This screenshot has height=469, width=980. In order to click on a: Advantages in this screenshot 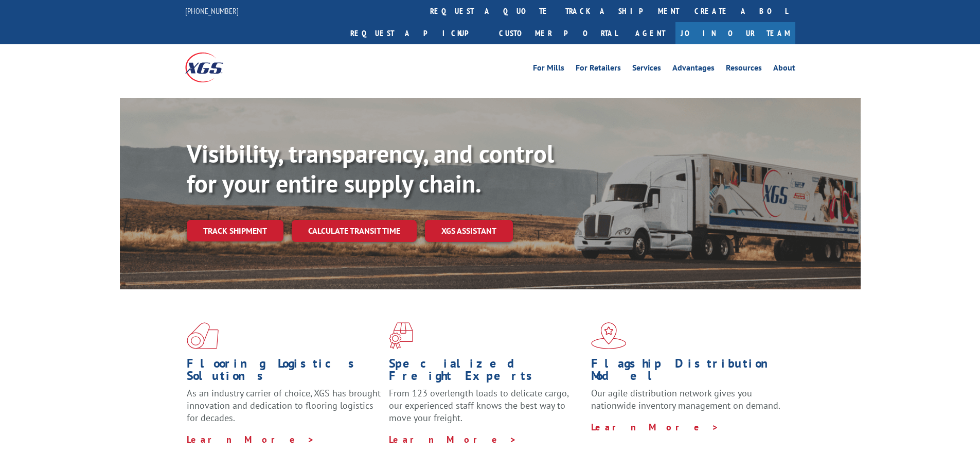, I will do `click(693, 70)`.